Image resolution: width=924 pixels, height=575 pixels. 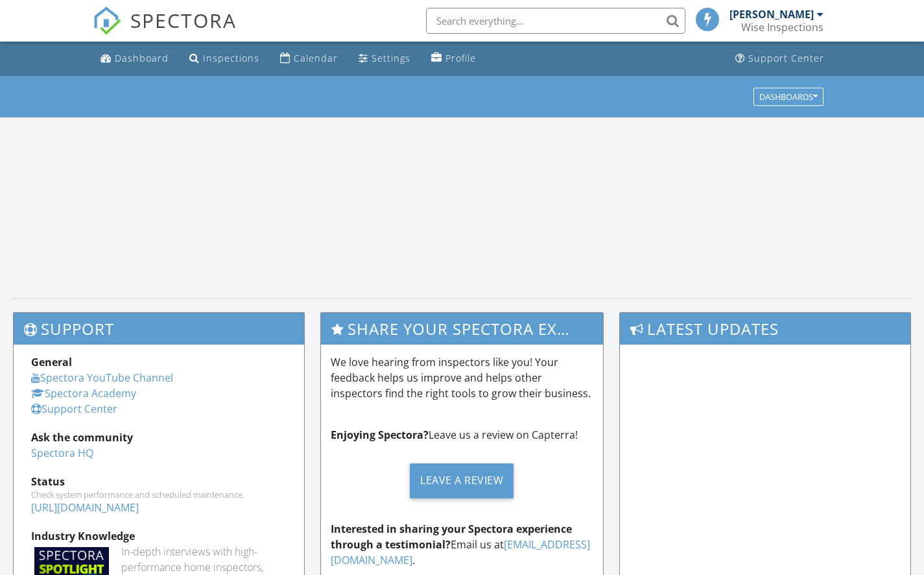 I want to click on div: Profile, so click(x=460, y=58).